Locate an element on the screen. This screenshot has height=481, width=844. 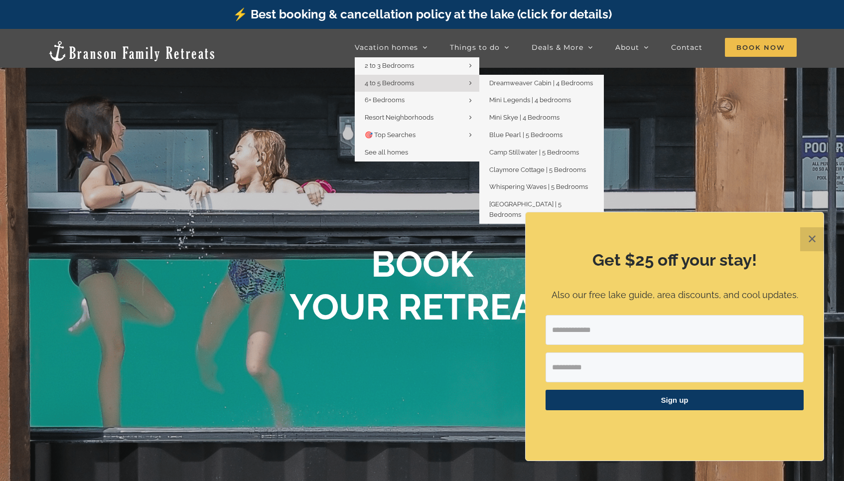
a: Camp Stillwater | 5 Bedrooms is located at coordinates (542, 153).